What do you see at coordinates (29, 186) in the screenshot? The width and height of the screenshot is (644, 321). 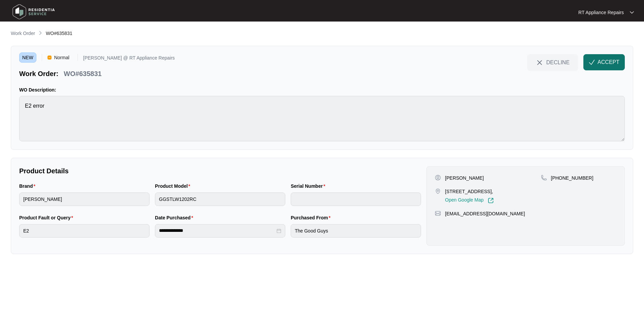 I see `label: Brand` at bounding box center [29, 186].